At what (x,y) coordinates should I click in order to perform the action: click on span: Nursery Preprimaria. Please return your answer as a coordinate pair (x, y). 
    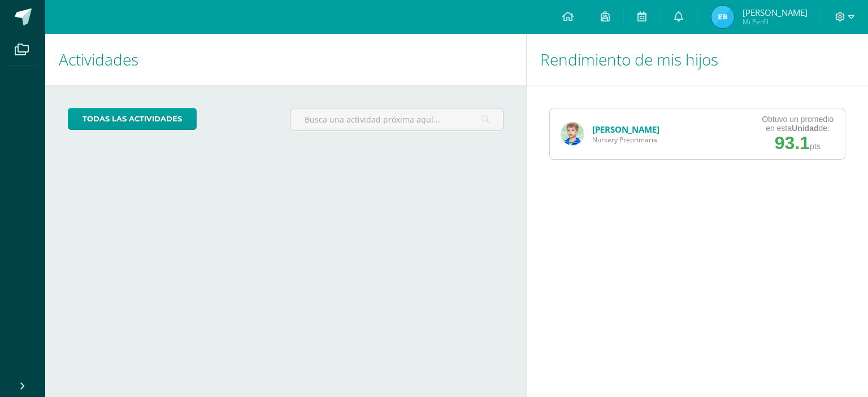
    Looking at the image, I should click on (626, 140).